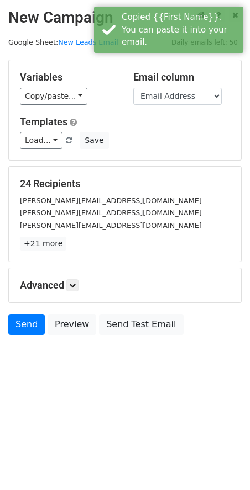 This screenshot has width=250, height=490. Describe the element at coordinates (43, 244) in the screenshot. I see `a: +21 more` at that location.